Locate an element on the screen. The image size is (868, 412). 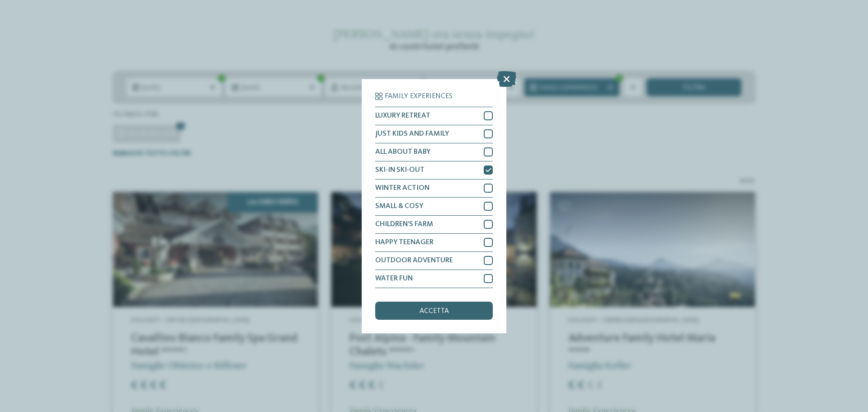
span: JUST KIDS AND FAMILY is located at coordinates (412, 134).